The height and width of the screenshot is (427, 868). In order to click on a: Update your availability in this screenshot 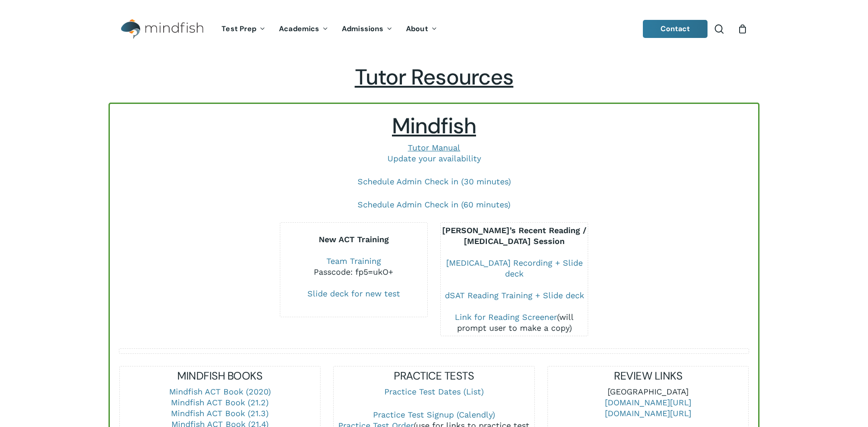, I will do `click(434, 158)`.